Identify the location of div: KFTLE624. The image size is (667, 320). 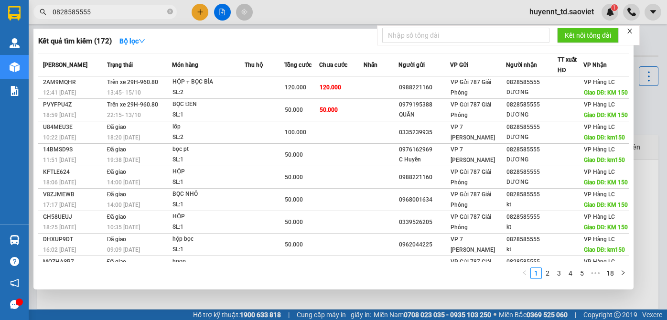
(74, 172).